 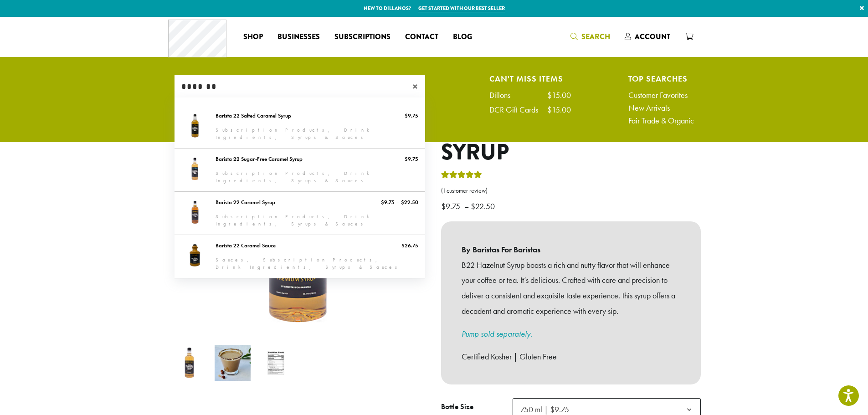 I want to click on p: Certified Kosher | Gluten Free, so click(x=571, y=357).